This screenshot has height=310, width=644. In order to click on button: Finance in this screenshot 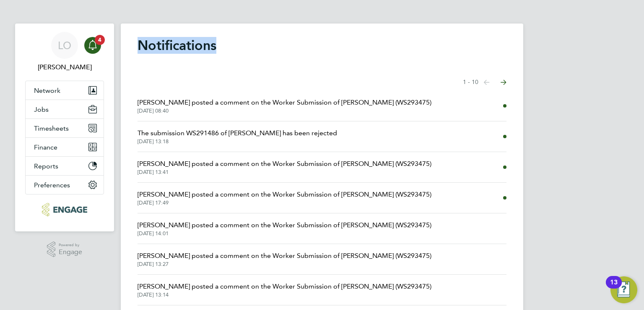, I will do `click(64, 147)`.